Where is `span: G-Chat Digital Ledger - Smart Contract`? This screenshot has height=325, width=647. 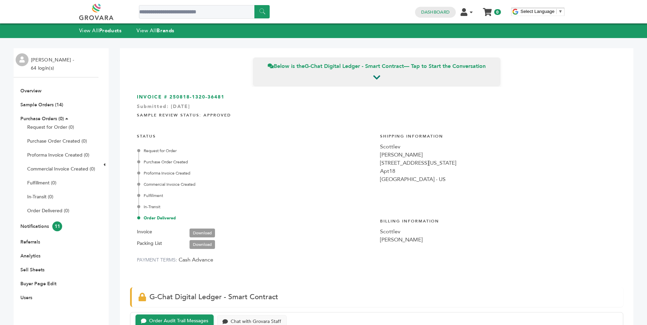 span: G-Chat Digital Ledger - Smart Contract is located at coordinates (214, 297).